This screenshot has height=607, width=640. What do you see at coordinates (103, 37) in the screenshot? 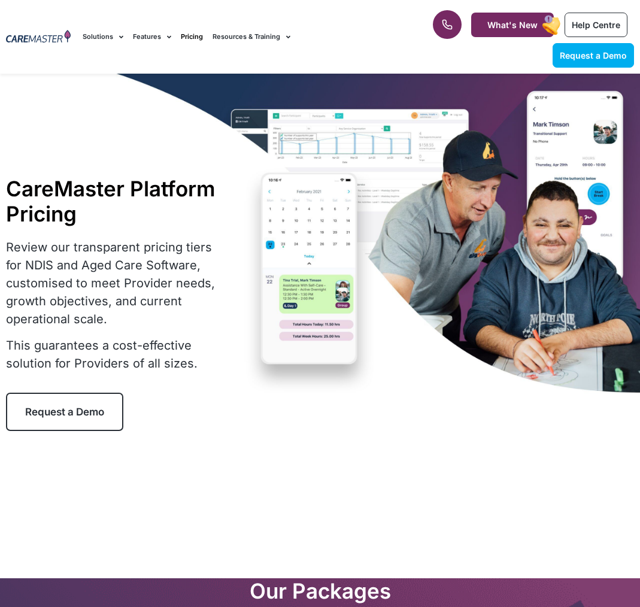
I see `a: Solutions` at bounding box center [103, 37].